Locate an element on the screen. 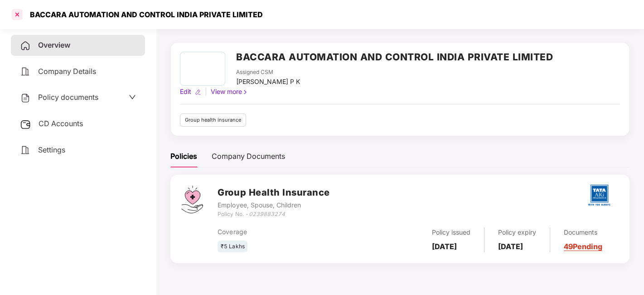  div: Employee, Spouse, Children is located at coordinates (273, 205).